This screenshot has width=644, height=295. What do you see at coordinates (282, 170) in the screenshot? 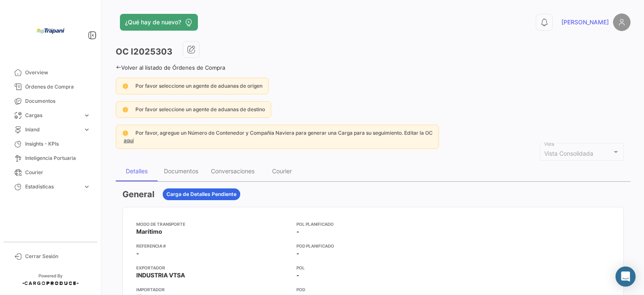
I see `div: Courier` at bounding box center [282, 170].